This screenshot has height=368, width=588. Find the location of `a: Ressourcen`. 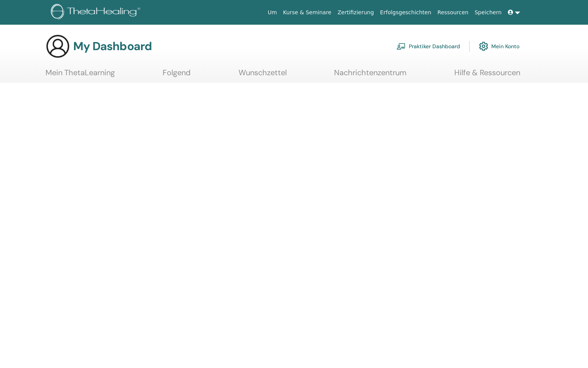

a: Ressourcen is located at coordinates (453, 12).